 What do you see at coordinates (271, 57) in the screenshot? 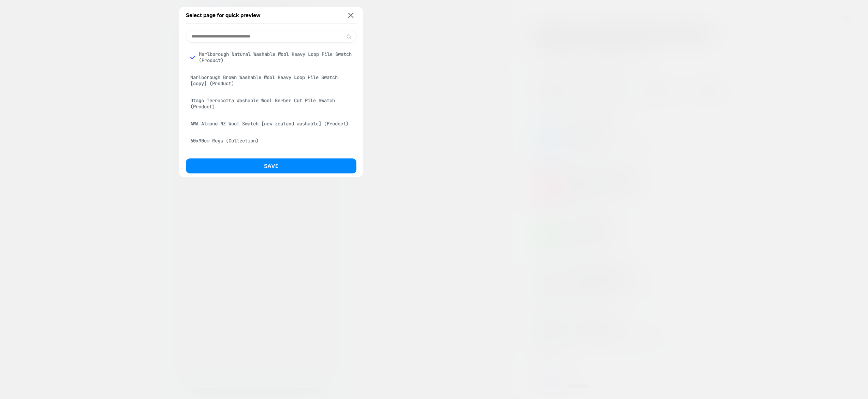
I see `div: Marlborough Natural Washable Wool Heavy Loop Pile Swatch (Product)` at bounding box center [271, 57].